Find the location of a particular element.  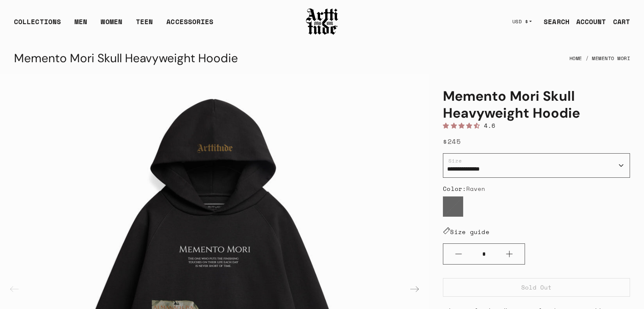

a: WOMEN is located at coordinates (111, 25).